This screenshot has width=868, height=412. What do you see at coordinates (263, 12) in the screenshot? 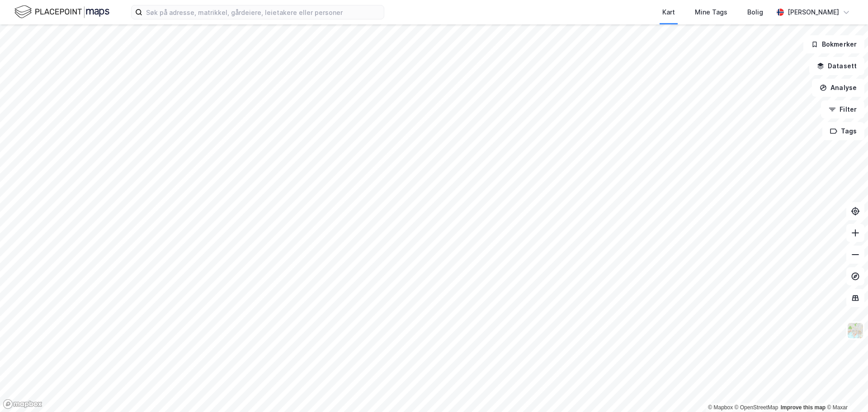
I see `input: Søk på adresse, matrikkel, gårdeiere, leietakere eller personer` at bounding box center [263, 12].